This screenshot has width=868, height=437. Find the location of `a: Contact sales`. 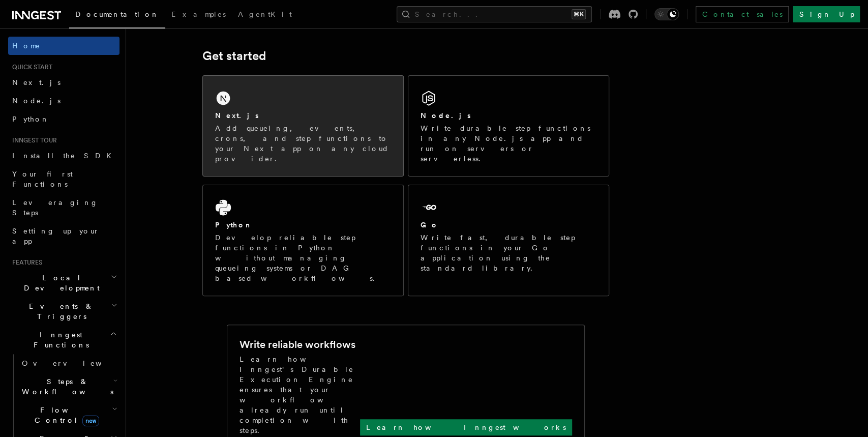

a: Contact sales is located at coordinates (742, 14).